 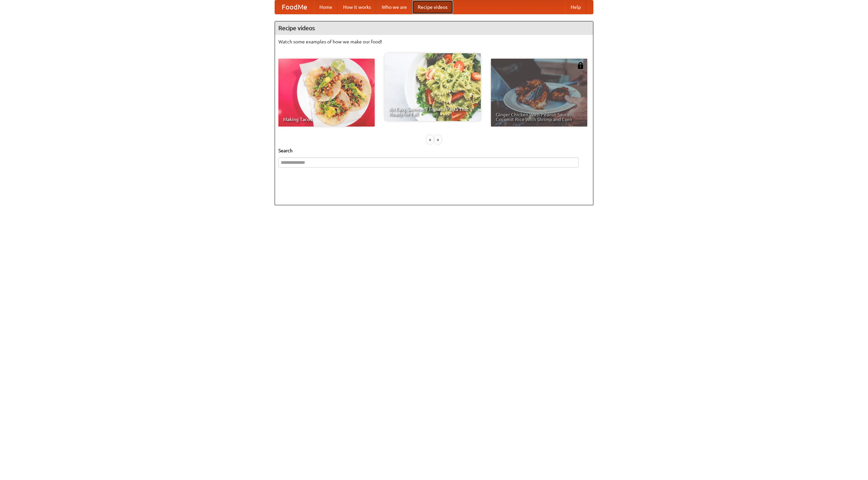 I want to click on a: Who we are, so click(x=394, y=7).